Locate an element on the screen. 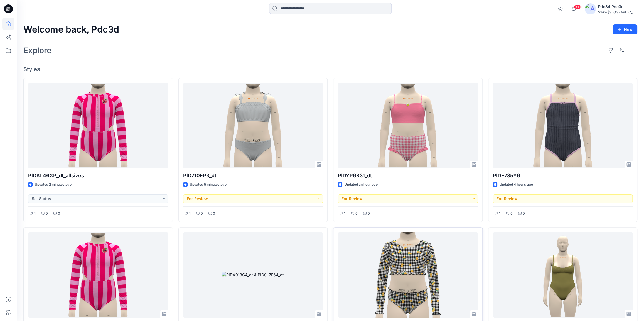 Image resolution: width=644 pixels, height=321 pixels. a: PIDKL46XP_dt_allsizes is located at coordinates (98, 125).